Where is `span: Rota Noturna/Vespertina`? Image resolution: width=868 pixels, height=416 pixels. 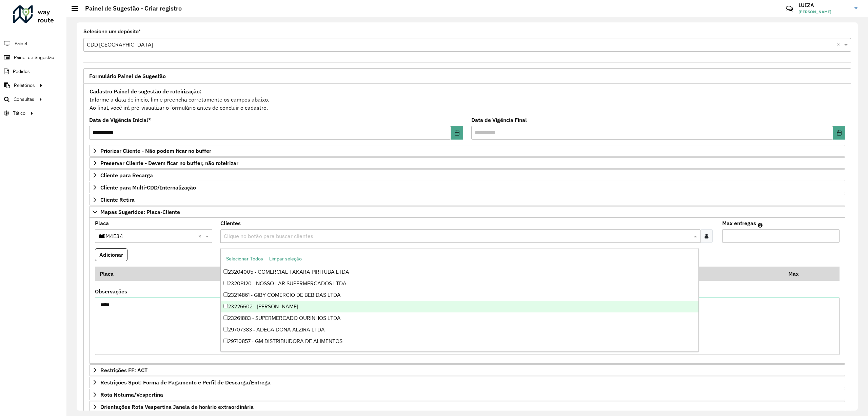 span: Rota Noturna/Vespertina is located at coordinates (132, 394).